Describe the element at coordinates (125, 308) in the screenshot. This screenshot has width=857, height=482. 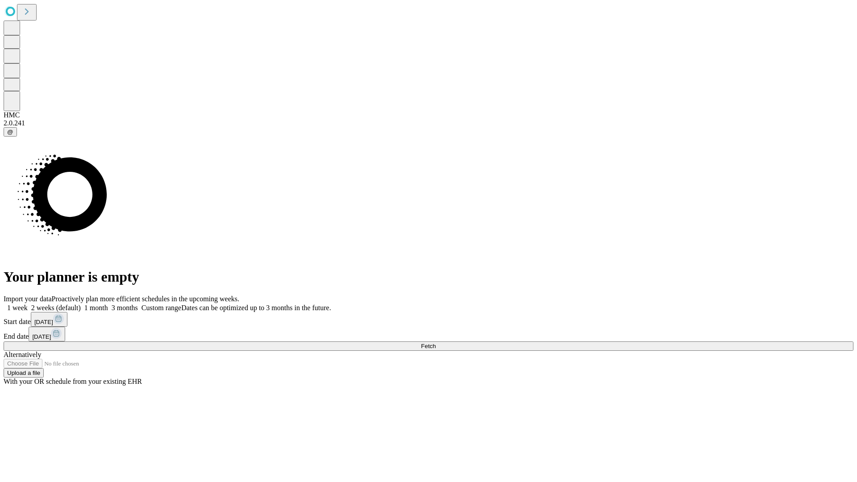
I see `span: 3 months` at that location.